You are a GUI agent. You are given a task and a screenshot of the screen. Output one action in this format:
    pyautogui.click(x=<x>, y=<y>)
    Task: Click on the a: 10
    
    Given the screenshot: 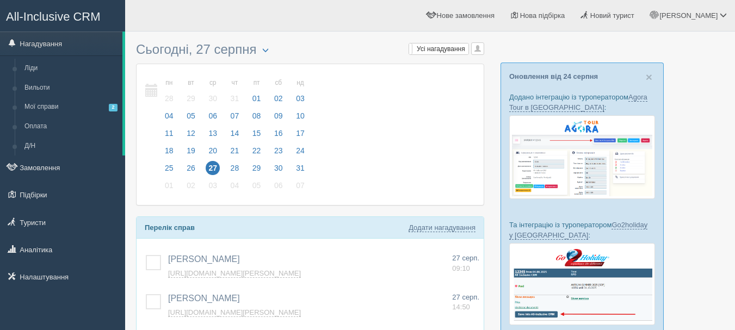 What is the action you would take?
    pyautogui.click(x=299, y=119)
    